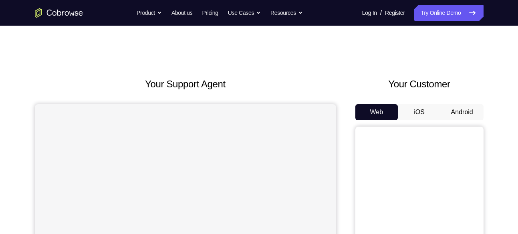 Image resolution: width=518 pixels, height=234 pixels. What do you see at coordinates (420, 84) in the screenshot?
I see `h2: Your Customer` at bounding box center [420, 84].